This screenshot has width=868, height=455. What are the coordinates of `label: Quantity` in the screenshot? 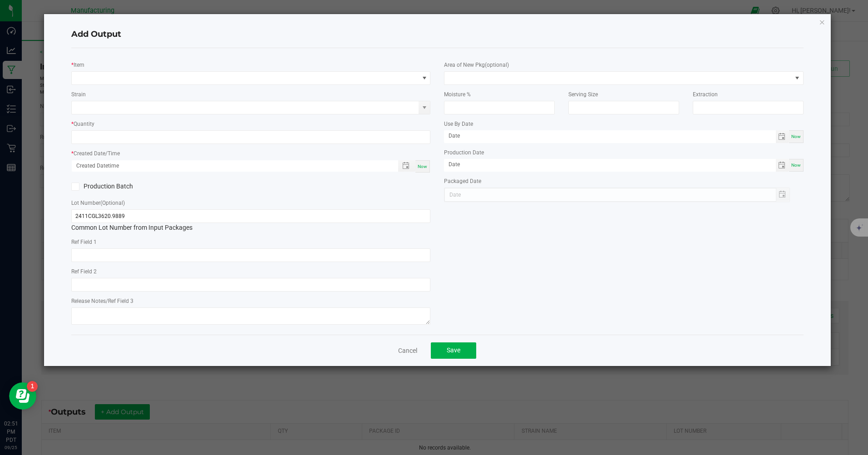 It's located at (84, 124).